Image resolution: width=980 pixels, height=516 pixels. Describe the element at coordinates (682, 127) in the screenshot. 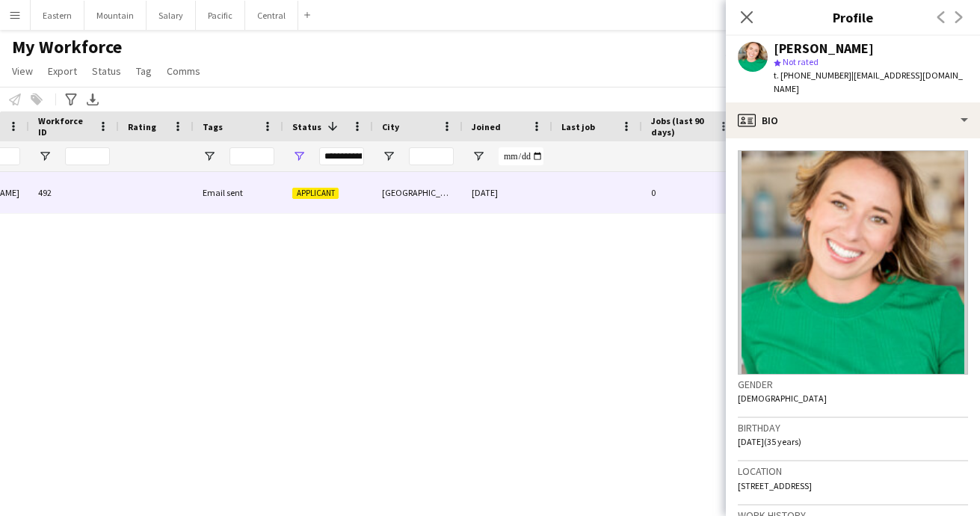

I see `span: Jobs (last 90 days)` at that location.